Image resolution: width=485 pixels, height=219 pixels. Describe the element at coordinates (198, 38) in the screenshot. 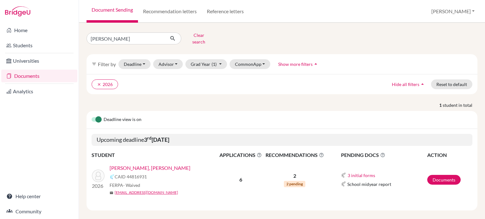

I see `button: Clear search` at that location.